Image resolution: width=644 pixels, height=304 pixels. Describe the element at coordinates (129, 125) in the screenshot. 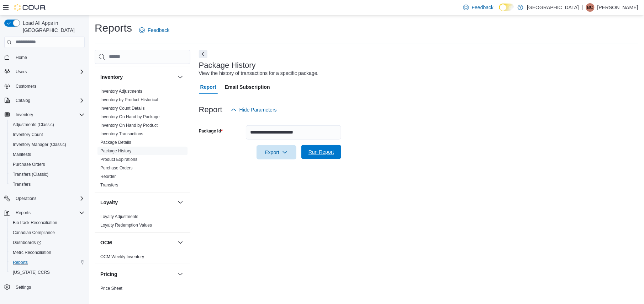

I see `a: Inventory On Hand by Product` at that location.